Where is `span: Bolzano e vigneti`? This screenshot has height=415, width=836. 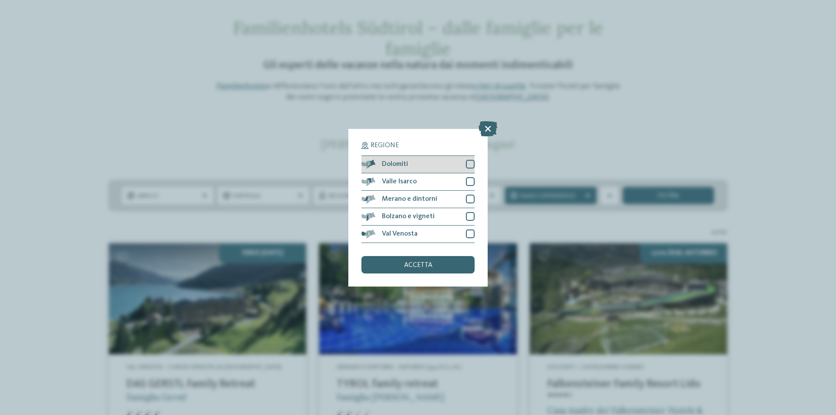
span: Bolzano e vigneti is located at coordinates (408, 216).